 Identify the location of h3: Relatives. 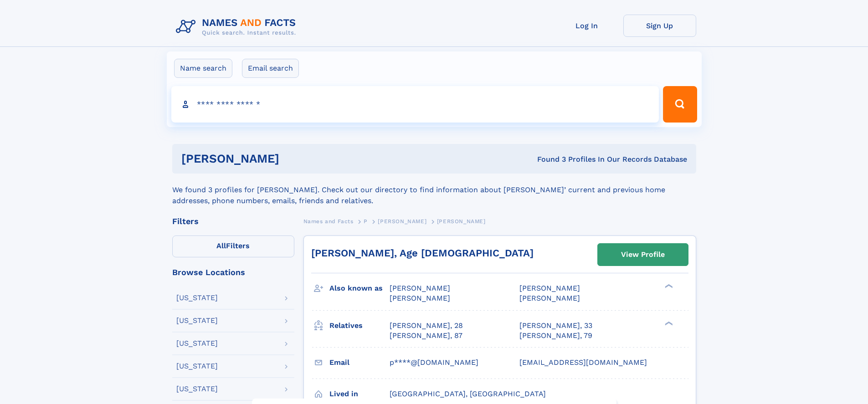
(359, 326).